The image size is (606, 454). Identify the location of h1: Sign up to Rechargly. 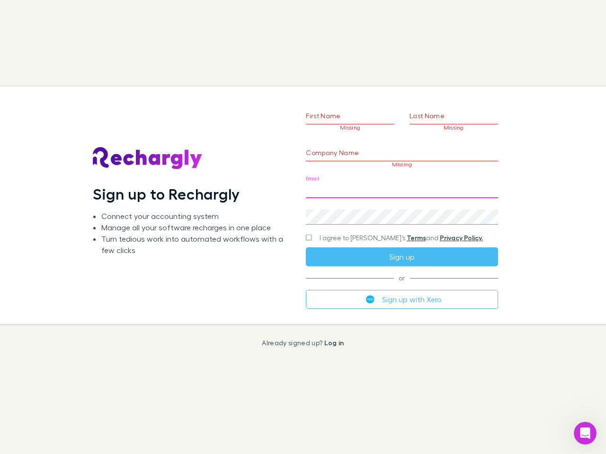
(166, 194).